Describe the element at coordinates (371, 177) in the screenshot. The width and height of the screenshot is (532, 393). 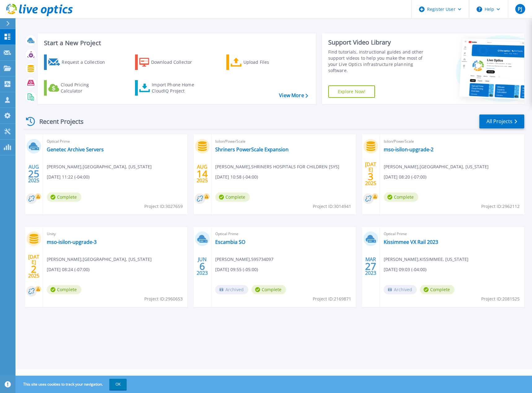
I see `span: 3` at that location.